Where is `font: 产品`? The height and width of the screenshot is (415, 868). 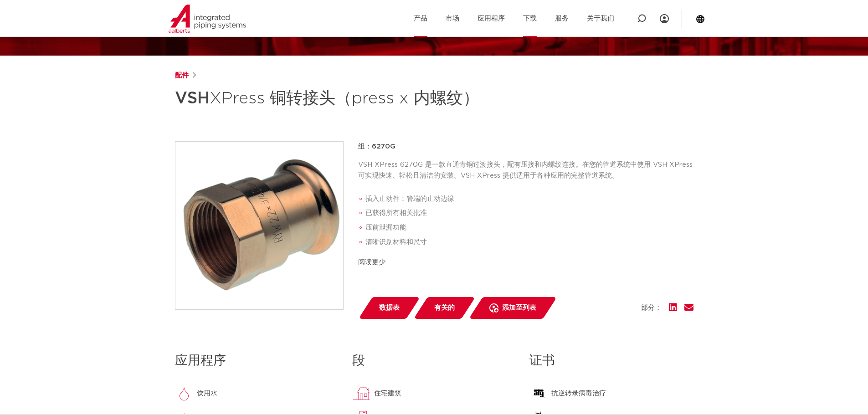 font: 产品 is located at coordinates (421, 18).